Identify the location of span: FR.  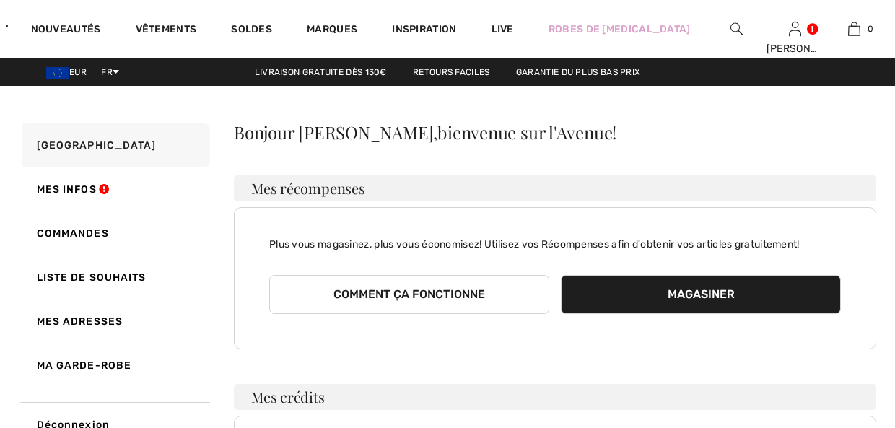
(110, 72).